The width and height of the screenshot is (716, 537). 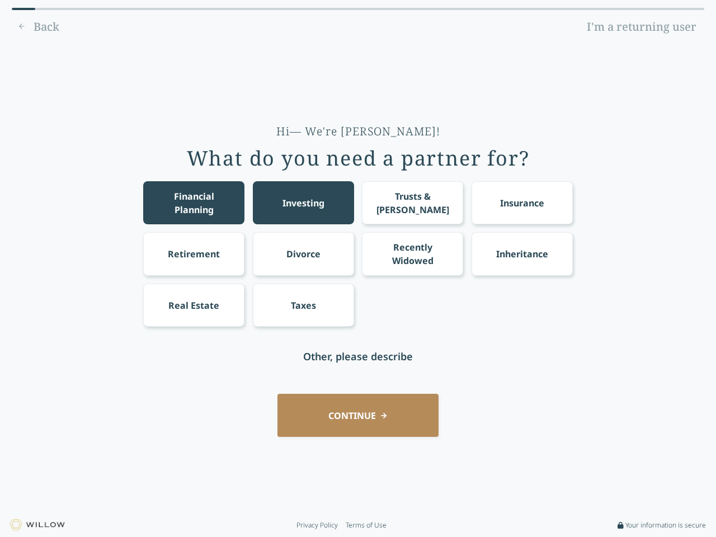 I want to click on a: I'm a returning user, so click(x=642, y=27).